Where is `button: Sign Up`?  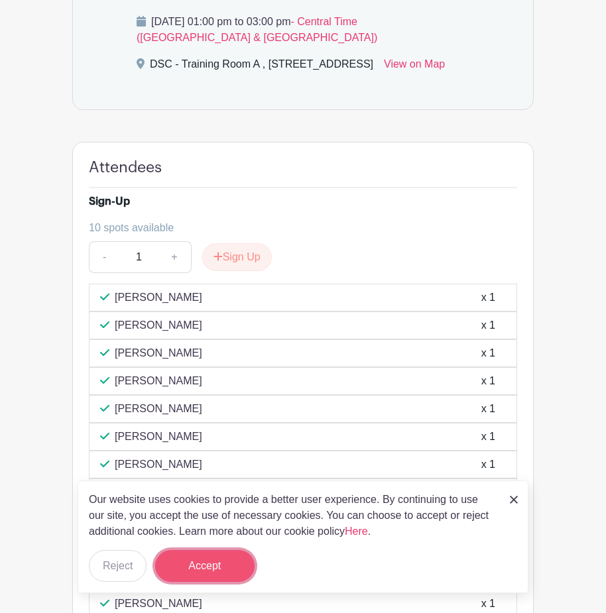 button: Sign Up is located at coordinates (237, 257).